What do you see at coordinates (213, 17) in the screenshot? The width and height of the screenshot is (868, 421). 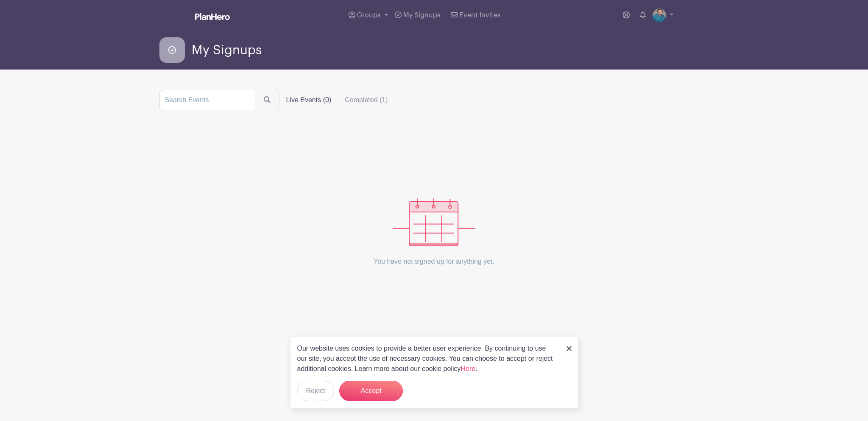 I see `img: logo_white-6c42ec7e38ccf1d336a20a19083b03d10ae64f83f12c07503d8b9e83406b4c7d.svg` at bounding box center [213, 17].